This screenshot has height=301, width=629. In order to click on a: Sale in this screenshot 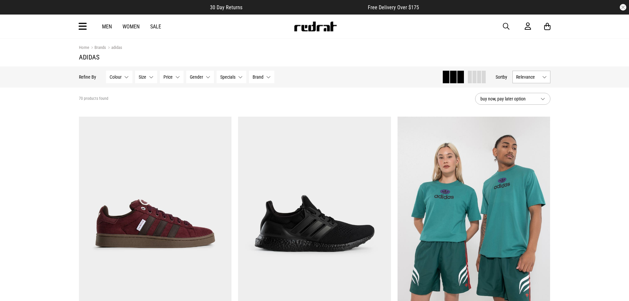, I will do `click(156, 26)`.